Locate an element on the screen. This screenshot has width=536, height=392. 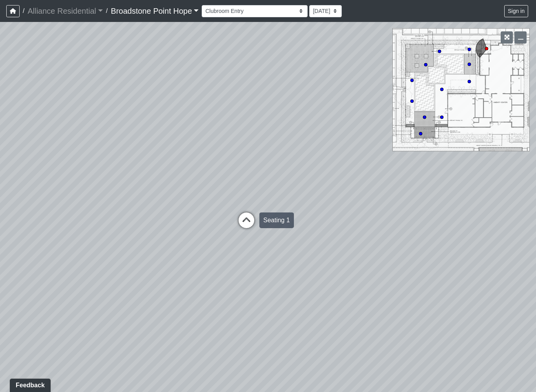
button: Sign in is located at coordinates (516, 11).